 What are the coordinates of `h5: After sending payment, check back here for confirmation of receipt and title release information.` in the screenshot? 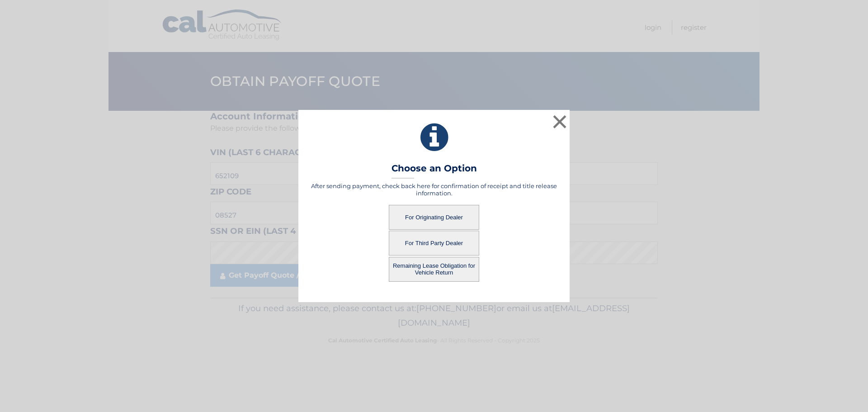 It's located at (434, 190).